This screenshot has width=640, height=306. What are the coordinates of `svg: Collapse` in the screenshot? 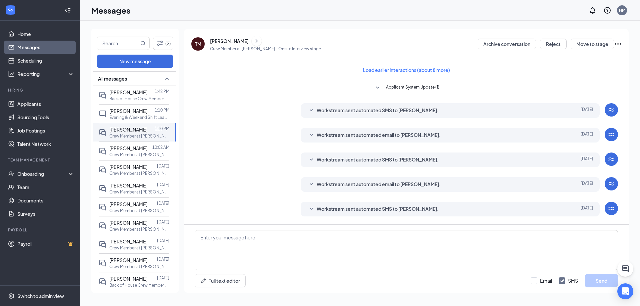 It's located at (68, 10).